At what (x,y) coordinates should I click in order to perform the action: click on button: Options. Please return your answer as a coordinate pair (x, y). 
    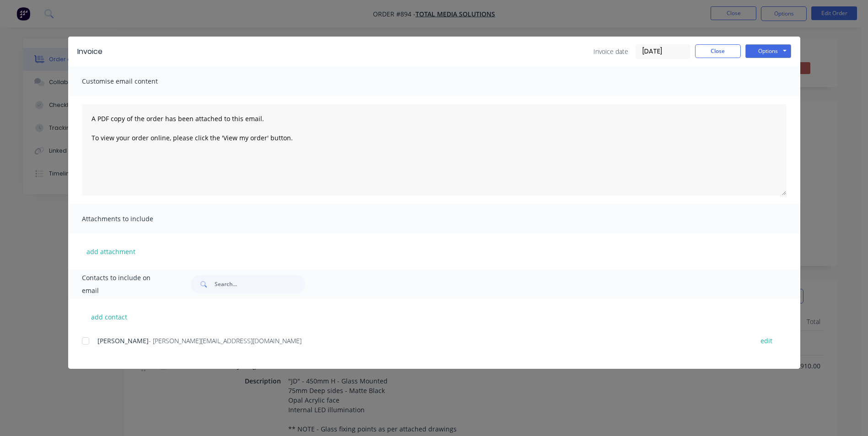
    Looking at the image, I should click on (768, 51).